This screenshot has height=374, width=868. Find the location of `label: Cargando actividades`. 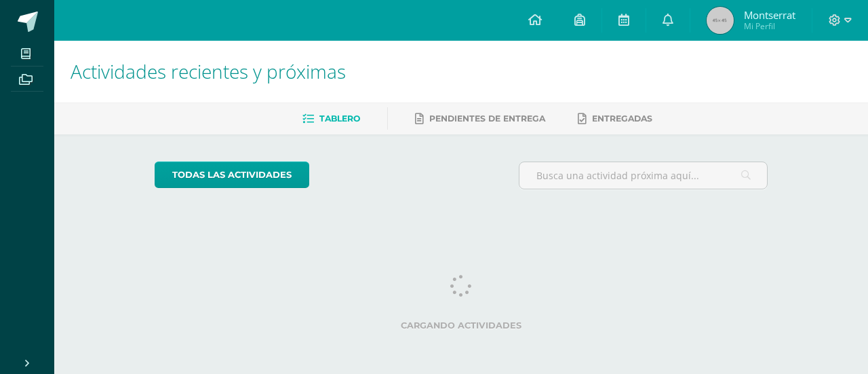

label: Cargando actividades is located at coordinates (461, 325).